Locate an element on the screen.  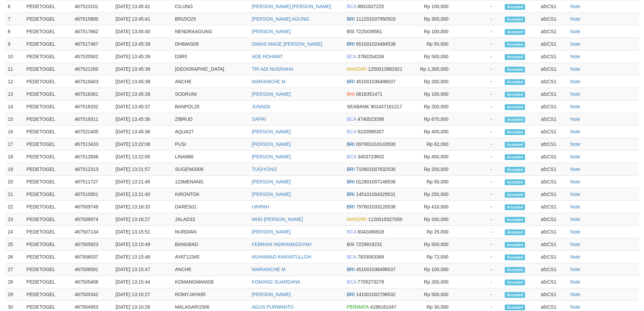
td: JALAD33 is located at coordinates (210, 219).